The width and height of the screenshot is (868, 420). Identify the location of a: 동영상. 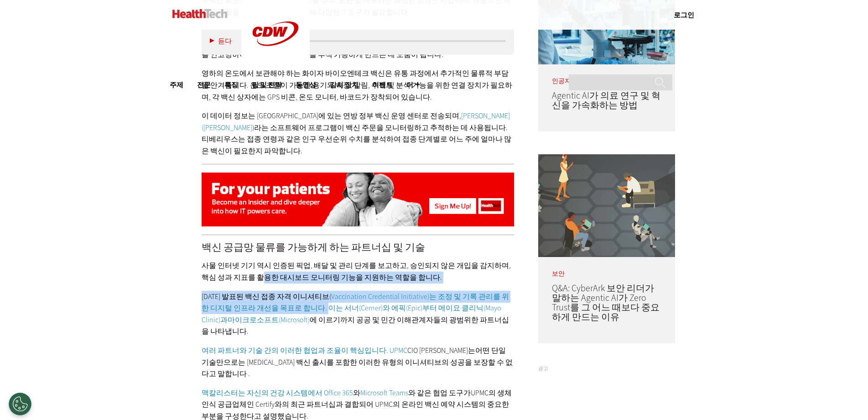
(306, 84).